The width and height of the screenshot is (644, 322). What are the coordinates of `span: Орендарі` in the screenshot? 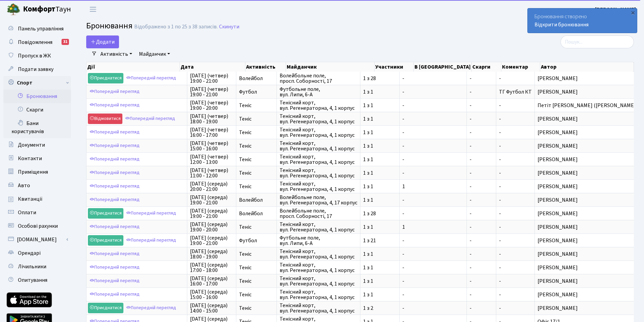 It's located at (29, 254).